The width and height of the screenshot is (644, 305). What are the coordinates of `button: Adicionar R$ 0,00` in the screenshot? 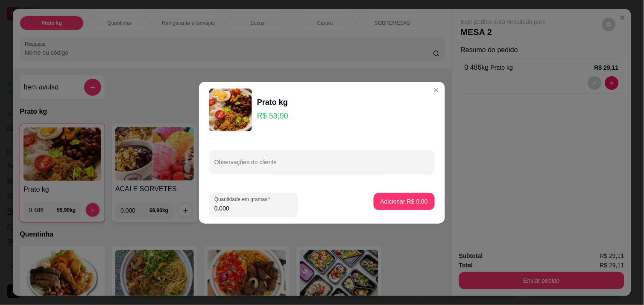 It's located at (404, 201).